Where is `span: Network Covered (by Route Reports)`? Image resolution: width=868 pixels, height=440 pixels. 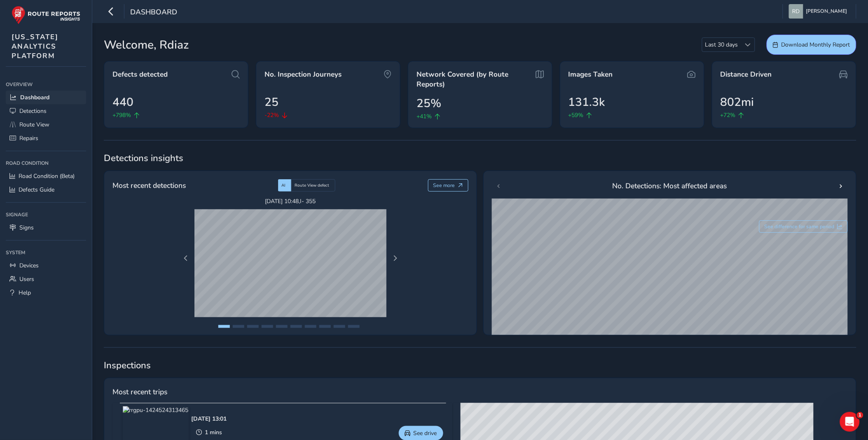 span: Network Covered (by Route Reports) is located at coordinates (474, 79).